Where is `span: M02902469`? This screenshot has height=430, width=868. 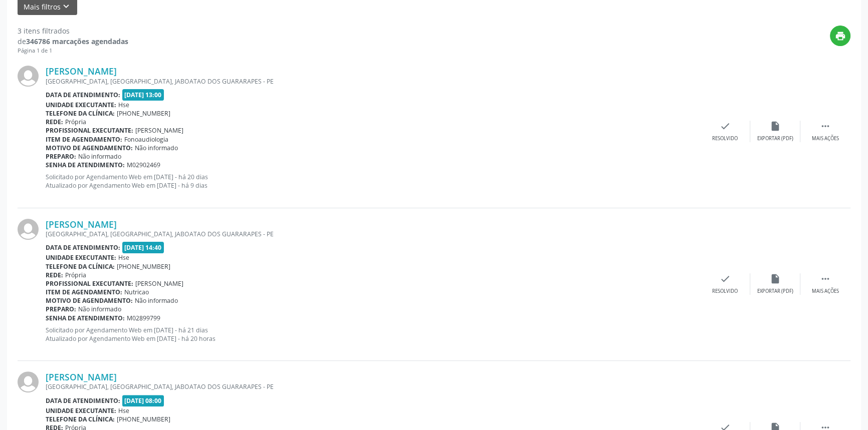
span: M02902469 is located at coordinates (143, 165).